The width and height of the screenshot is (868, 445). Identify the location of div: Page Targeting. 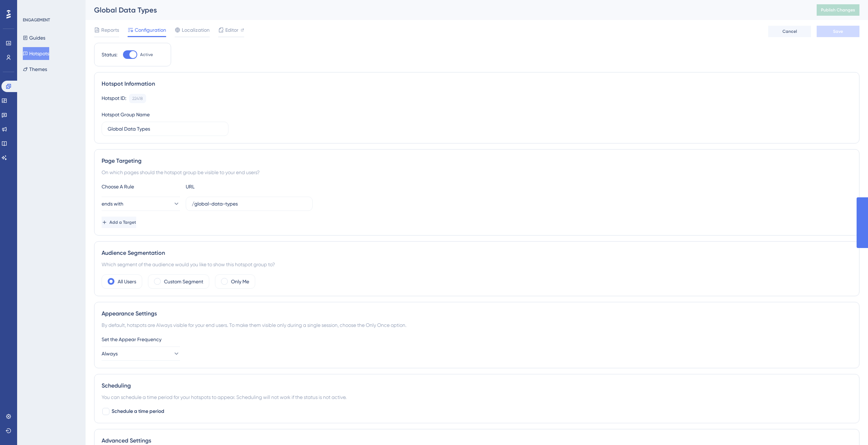
(477, 161).